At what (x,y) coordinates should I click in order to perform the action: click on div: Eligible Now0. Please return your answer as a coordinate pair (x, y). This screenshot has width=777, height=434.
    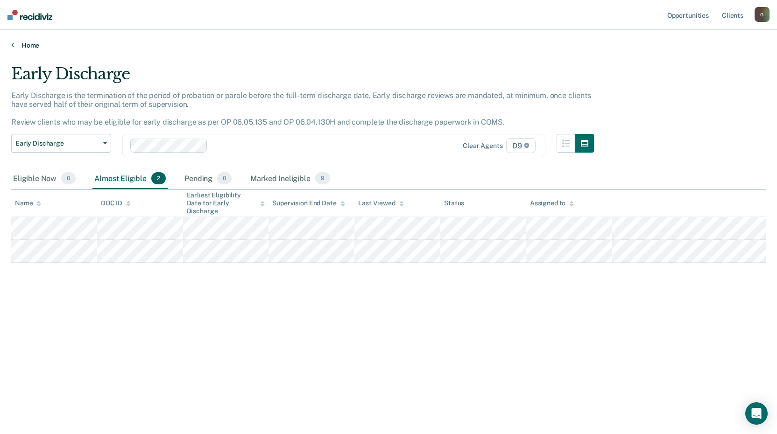
    Looking at the image, I should click on (44, 179).